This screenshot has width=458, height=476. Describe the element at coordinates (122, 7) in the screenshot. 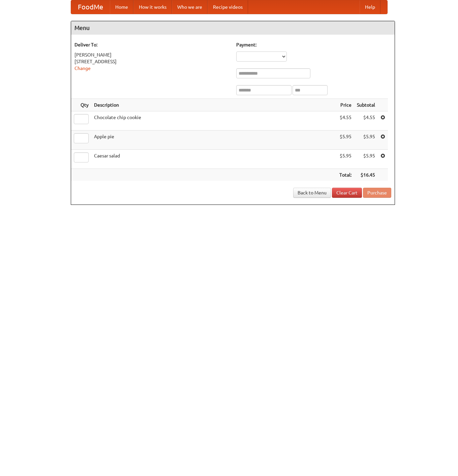

I see `a: Home` at that location.